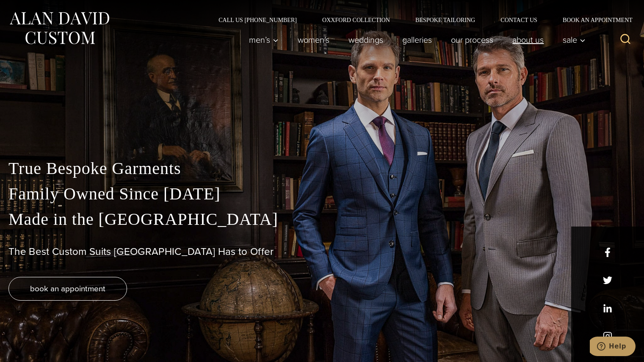 This screenshot has width=644, height=362. What do you see at coordinates (571, 40) in the screenshot?
I see `button: Sale sub menu toggle` at bounding box center [571, 40].